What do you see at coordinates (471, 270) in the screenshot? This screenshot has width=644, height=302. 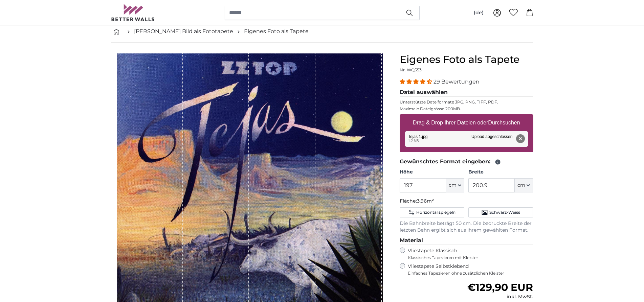 I see `label: Vliestapete Selbstklebend` at bounding box center [471, 270].